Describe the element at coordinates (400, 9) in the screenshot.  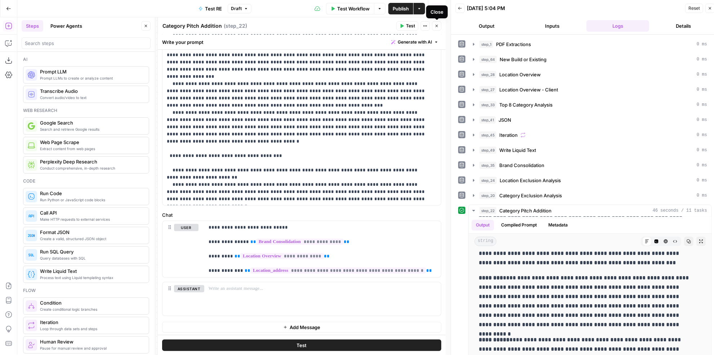
I see `button: Publish` at that location.